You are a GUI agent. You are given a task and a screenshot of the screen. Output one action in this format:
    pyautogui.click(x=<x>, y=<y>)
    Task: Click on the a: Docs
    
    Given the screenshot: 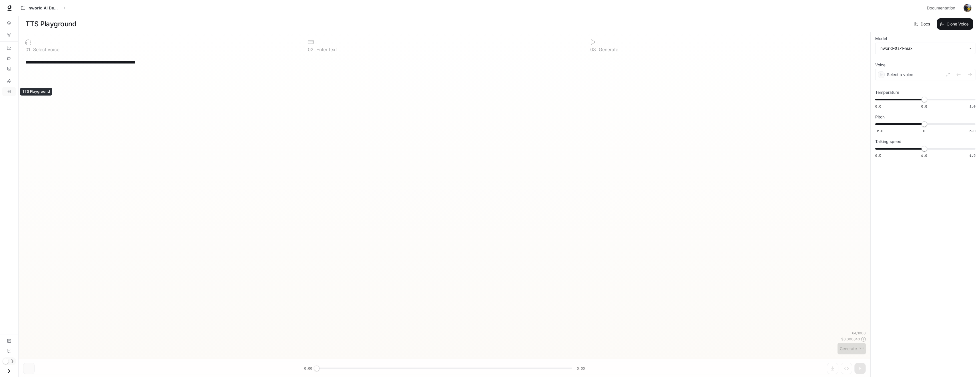 What is the action you would take?
    pyautogui.click(x=922, y=24)
    